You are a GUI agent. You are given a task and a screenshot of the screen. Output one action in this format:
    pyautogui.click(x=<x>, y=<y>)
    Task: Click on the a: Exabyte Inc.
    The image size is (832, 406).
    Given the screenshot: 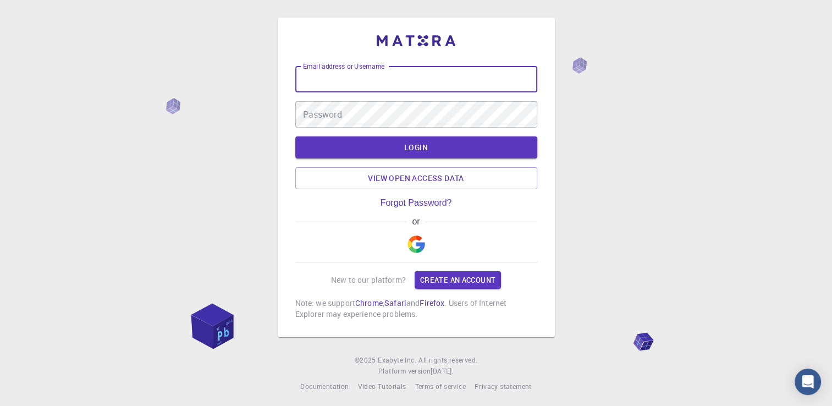 What is the action you would take?
    pyautogui.click(x=397, y=360)
    